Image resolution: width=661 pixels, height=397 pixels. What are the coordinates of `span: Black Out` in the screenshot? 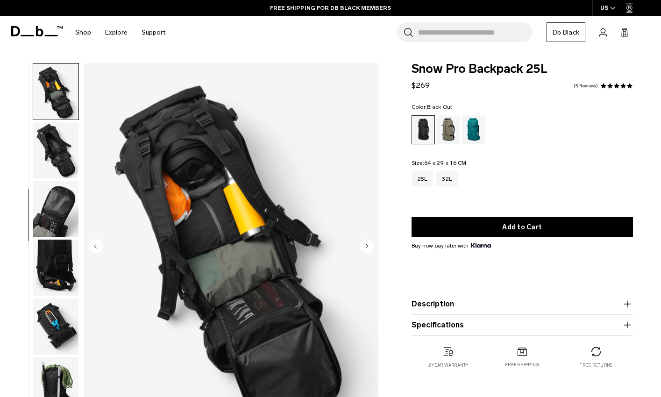 It's located at (439, 107).